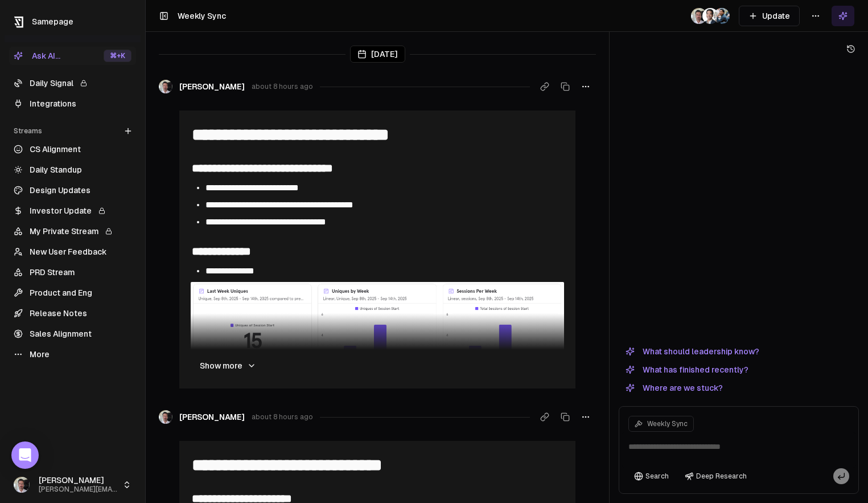 This screenshot has width=868, height=503. What do you see at coordinates (72, 354) in the screenshot?
I see `a: More` at bounding box center [72, 354].